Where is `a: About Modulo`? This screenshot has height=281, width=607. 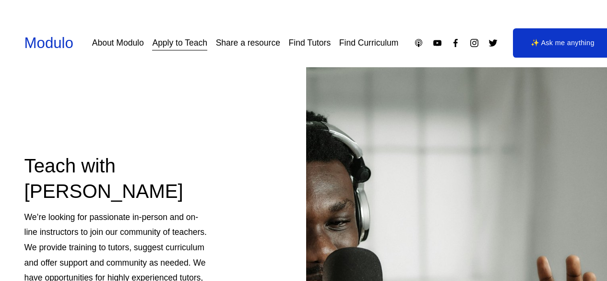
a: About Modulo is located at coordinates (118, 43).